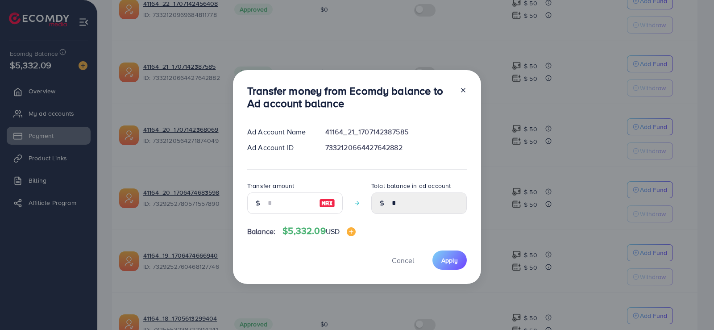 This screenshot has width=714, height=330. I want to click on h4: $5,332.09, so click(319, 231).